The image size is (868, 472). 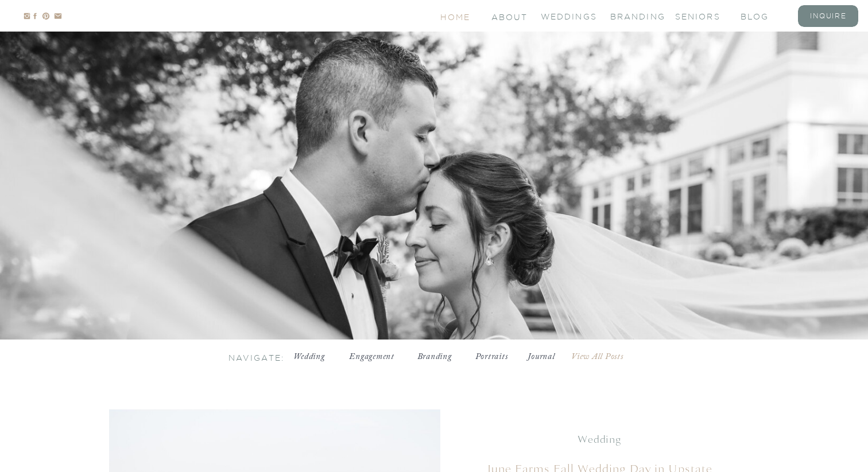 I want to click on nav: Weddings, so click(x=564, y=16).